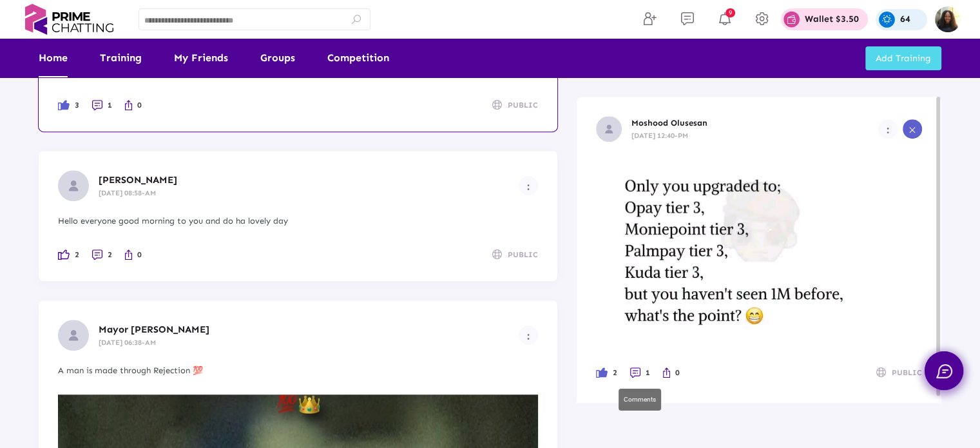 This screenshot has width=980, height=448. What do you see at coordinates (903, 58) in the screenshot?
I see `span: Add Training` at bounding box center [903, 58].